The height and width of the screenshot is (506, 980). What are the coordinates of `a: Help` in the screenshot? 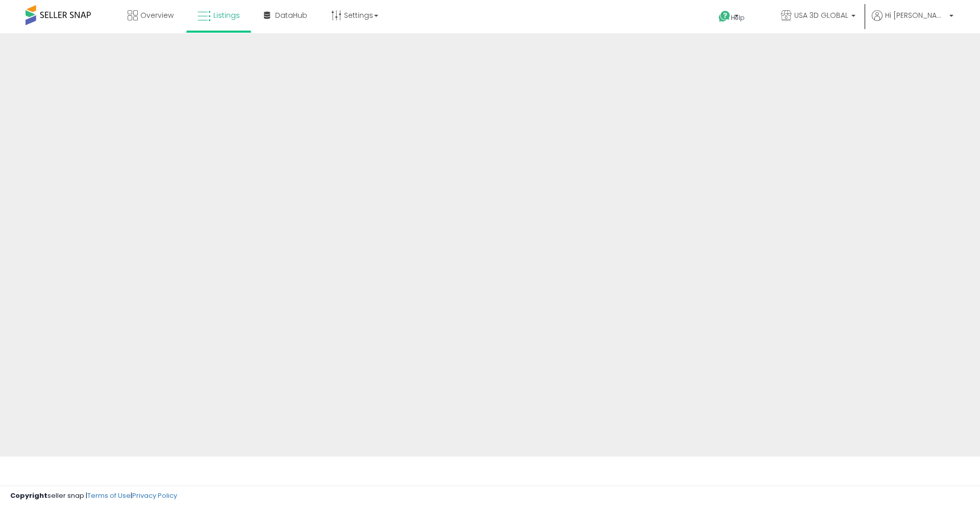 It's located at (738, 18).